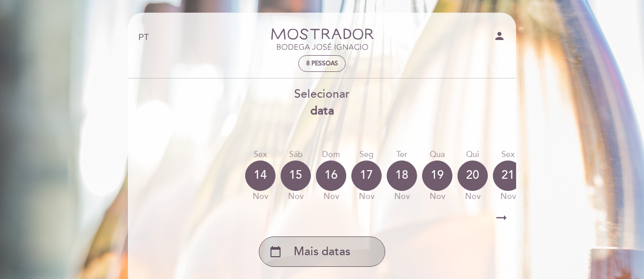 Image resolution: width=644 pixels, height=279 pixels. Describe the element at coordinates (499, 36) in the screenshot. I see `i: person` at that location.